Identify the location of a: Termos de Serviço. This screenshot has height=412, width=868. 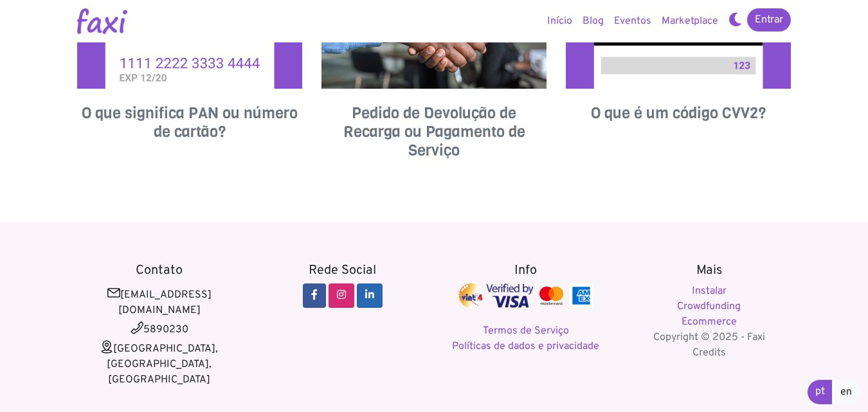
(526, 332).